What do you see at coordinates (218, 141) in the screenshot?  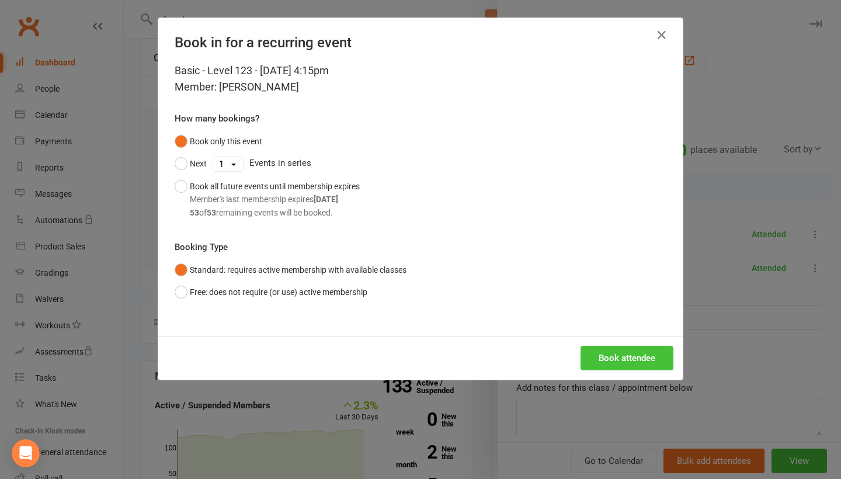 I see `button: Book only this event` at bounding box center [218, 141].